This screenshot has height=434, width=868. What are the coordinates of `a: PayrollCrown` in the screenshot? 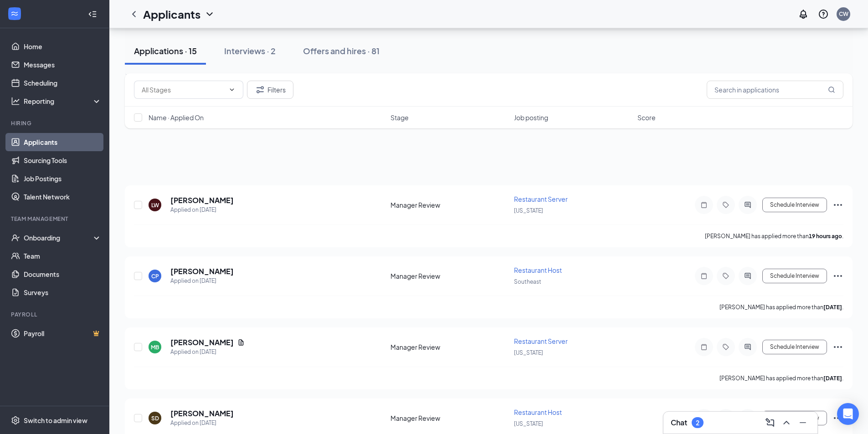 It's located at (63, 333).